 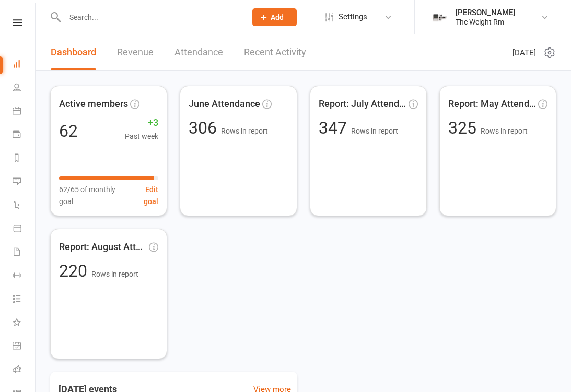 What do you see at coordinates (24, 135) in the screenshot?
I see `a: Payments` at bounding box center [24, 135].